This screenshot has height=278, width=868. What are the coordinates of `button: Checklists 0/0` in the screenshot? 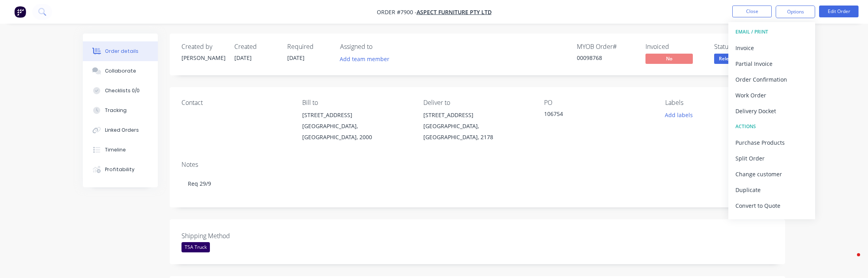 It's located at (121, 91).